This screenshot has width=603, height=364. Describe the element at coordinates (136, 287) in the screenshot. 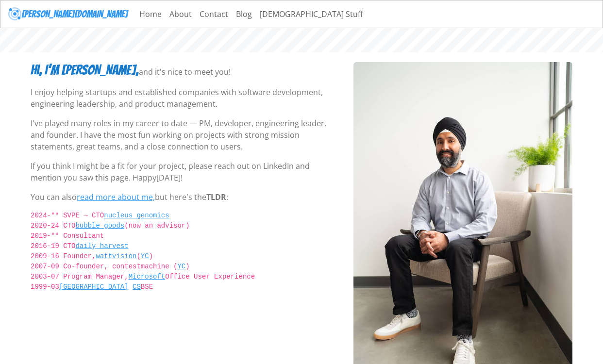

I see `a: CS` at that location.